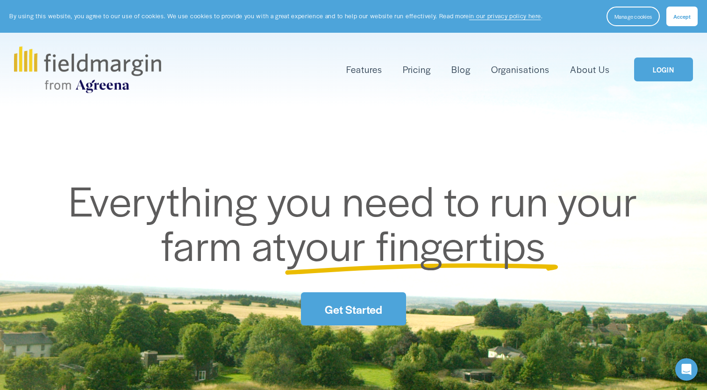  Describe the element at coordinates (663, 69) in the screenshot. I see `a: LOGIN` at that location.